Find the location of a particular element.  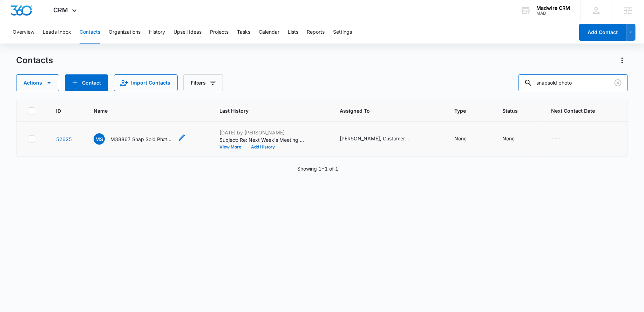

input: Search Contacts is located at coordinates (573, 83).